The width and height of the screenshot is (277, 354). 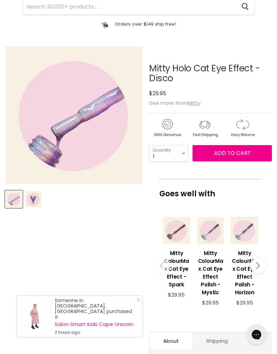 What do you see at coordinates (176, 269) in the screenshot?
I see `h3: Mitty ColourMax Cat Eye Effect - Spark` at bounding box center [176, 269].